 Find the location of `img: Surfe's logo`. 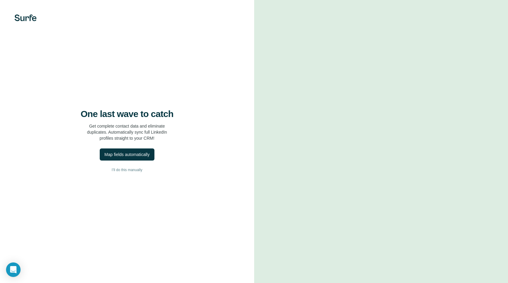

img: Surfe's logo is located at coordinates (25, 18).